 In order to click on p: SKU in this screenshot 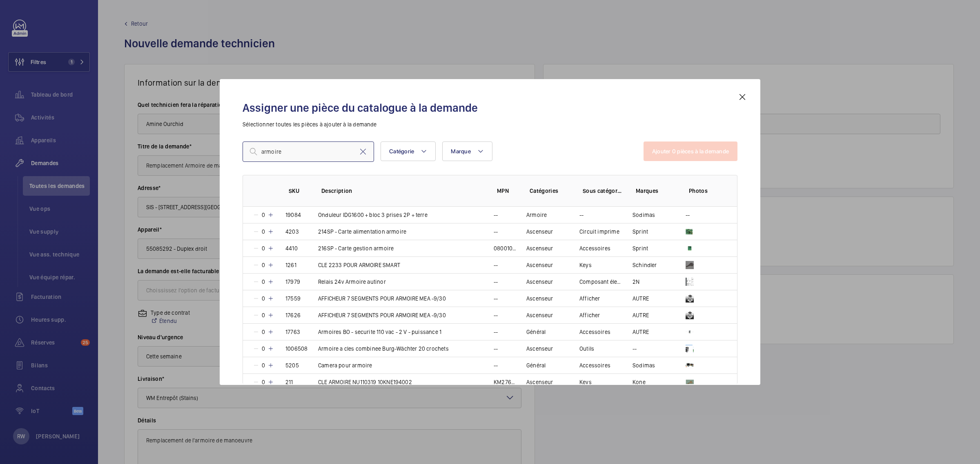, I will do `click(299, 191)`.